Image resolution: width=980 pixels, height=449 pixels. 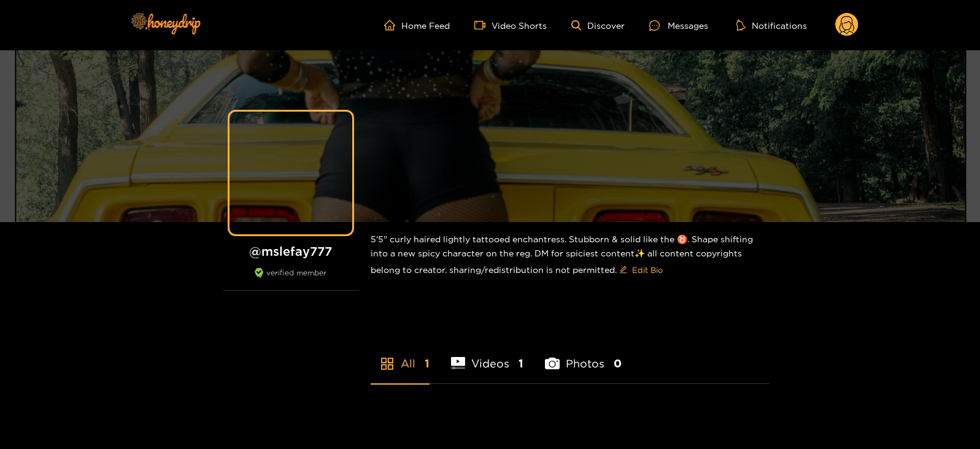 What do you see at coordinates (487, 356) in the screenshot?
I see `li: Videos` at bounding box center [487, 356].